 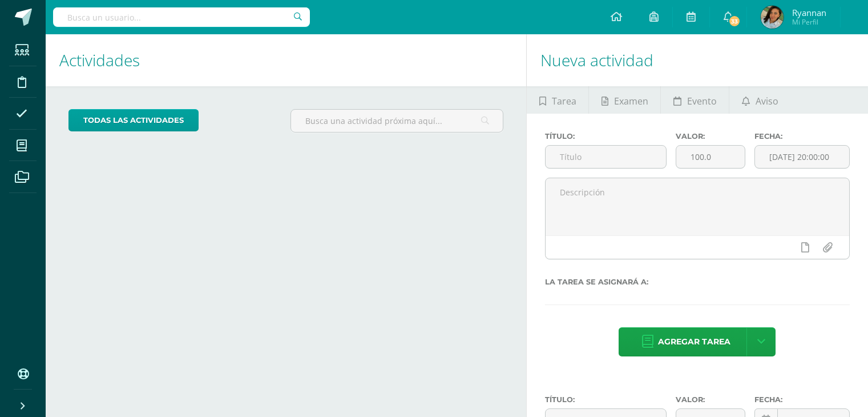 I want to click on img: 95e2457c508a8ff1d71f29c639c1ac90.png, so click(x=772, y=17).